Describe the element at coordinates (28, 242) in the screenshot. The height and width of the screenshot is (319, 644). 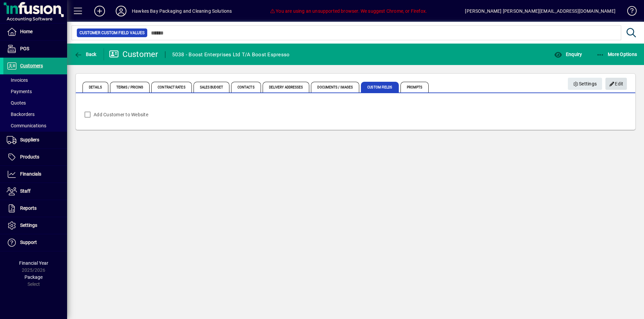
I see `span: Support` at that location.